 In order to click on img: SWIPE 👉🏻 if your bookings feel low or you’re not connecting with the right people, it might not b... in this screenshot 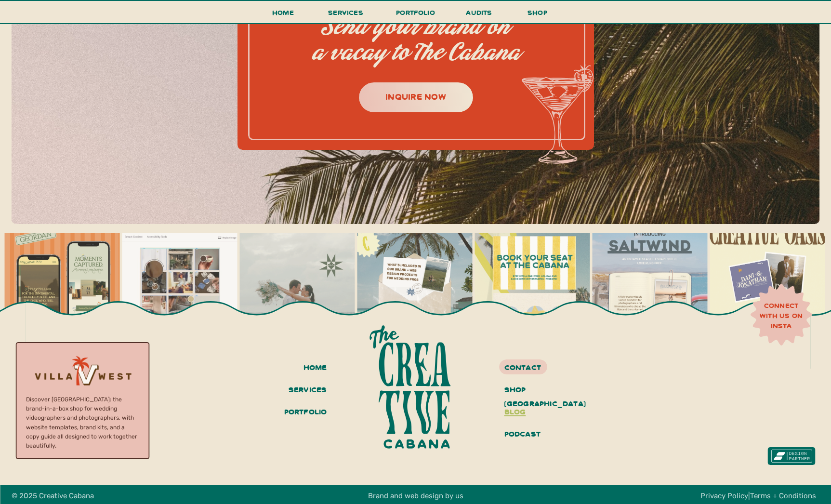, I will do `click(767, 291)`.